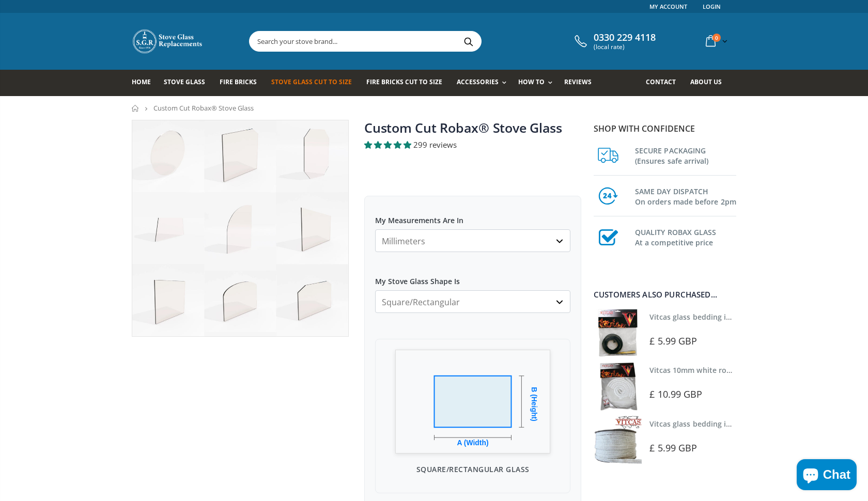  What do you see at coordinates (472, 216) in the screenshot?
I see `label: My Measurements Are In` at bounding box center [472, 216].